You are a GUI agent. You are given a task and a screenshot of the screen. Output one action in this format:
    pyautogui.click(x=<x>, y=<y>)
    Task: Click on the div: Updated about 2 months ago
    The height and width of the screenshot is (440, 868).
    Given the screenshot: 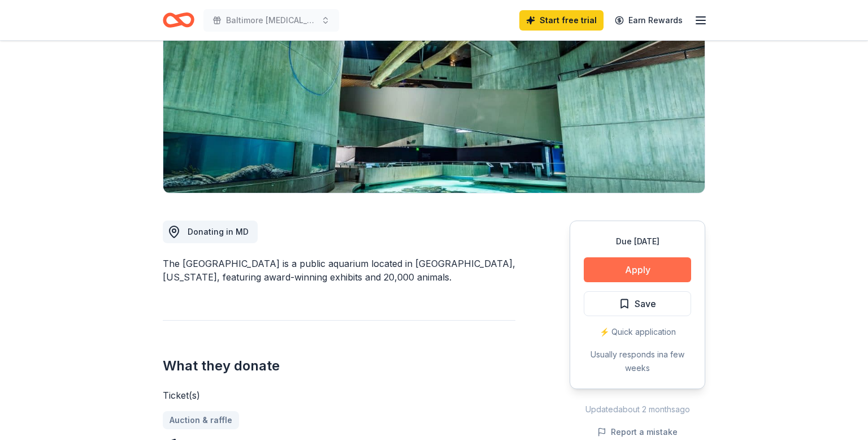 What is the action you would take?
    pyautogui.click(x=637, y=409)
    